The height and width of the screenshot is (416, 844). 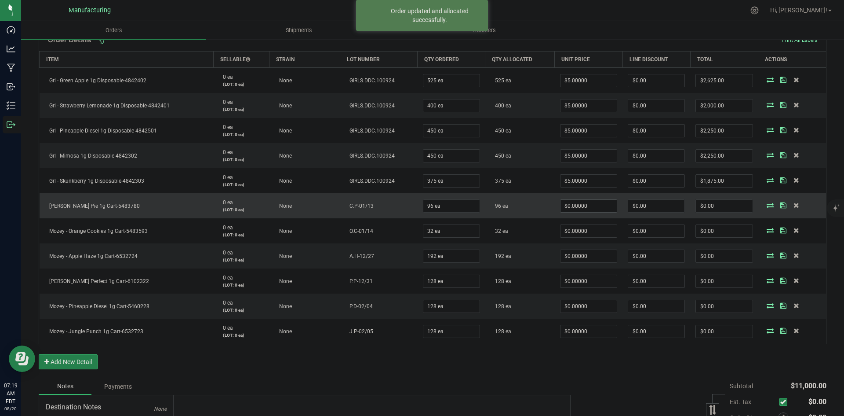 What do you see at coordinates (753, 402) in the screenshot?
I see `span: Est. Tax` at bounding box center [753, 402].